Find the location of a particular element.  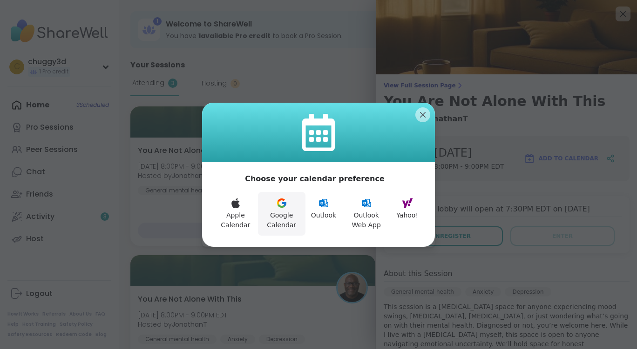

button: Google Calendar is located at coordinates (281, 214).